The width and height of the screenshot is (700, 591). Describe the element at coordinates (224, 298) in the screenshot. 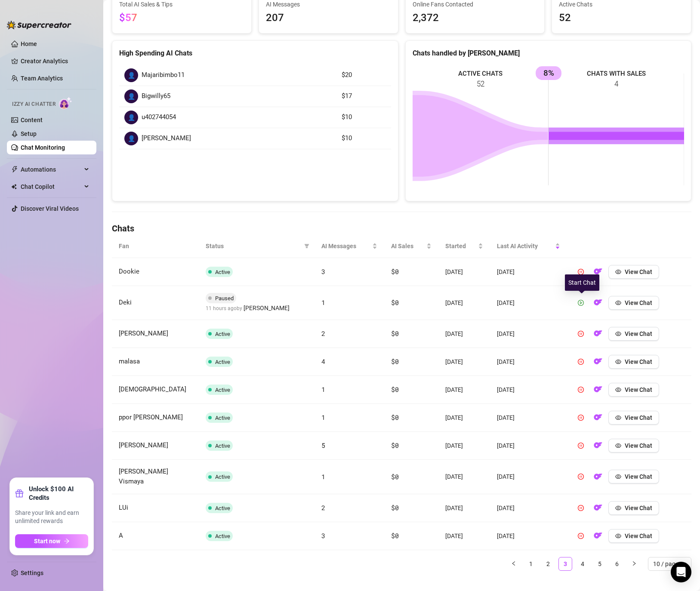

I see `span: Paused` at that location.